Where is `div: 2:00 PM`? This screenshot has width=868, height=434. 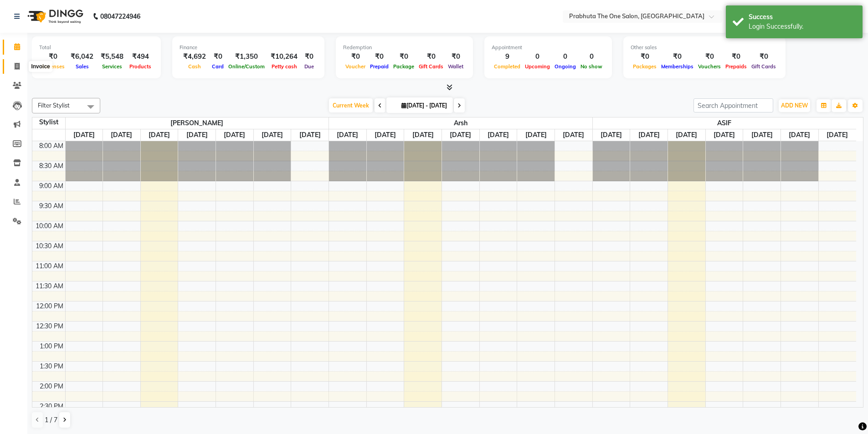 div: 2:00 PM is located at coordinates (52, 386).